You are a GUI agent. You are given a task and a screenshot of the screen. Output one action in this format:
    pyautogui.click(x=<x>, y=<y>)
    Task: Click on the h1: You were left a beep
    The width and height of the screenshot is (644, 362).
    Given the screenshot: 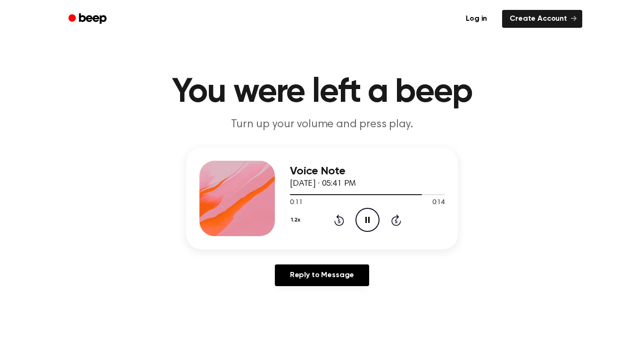 What is the action you would take?
    pyautogui.click(x=322, y=92)
    